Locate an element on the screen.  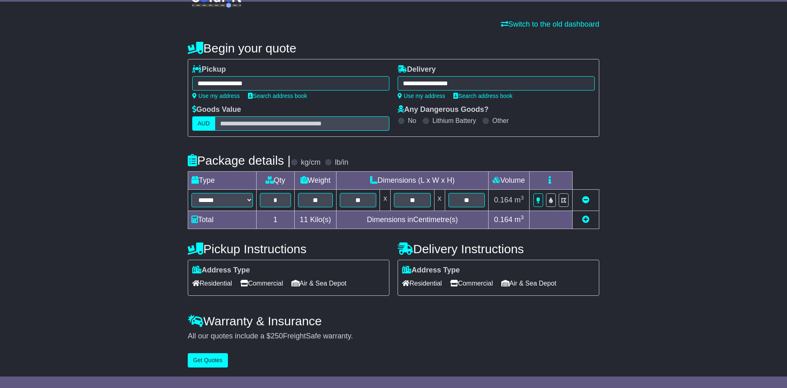
td: Weight is located at coordinates (315, 181).